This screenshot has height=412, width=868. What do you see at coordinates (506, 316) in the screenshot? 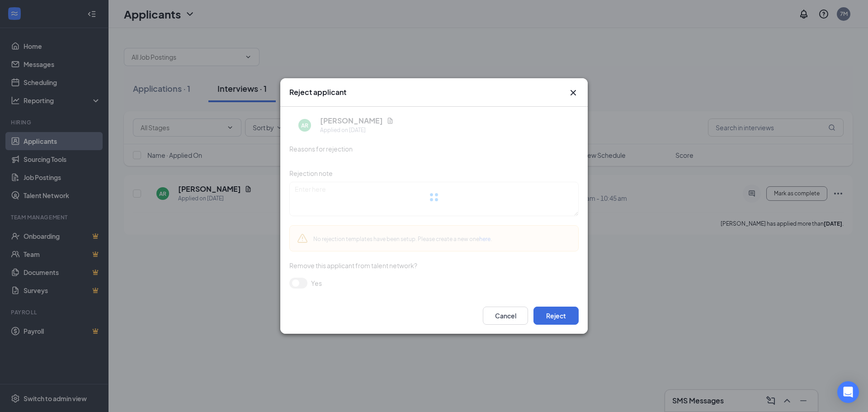
I see `button: Cancel` at bounding box center [506, 316].